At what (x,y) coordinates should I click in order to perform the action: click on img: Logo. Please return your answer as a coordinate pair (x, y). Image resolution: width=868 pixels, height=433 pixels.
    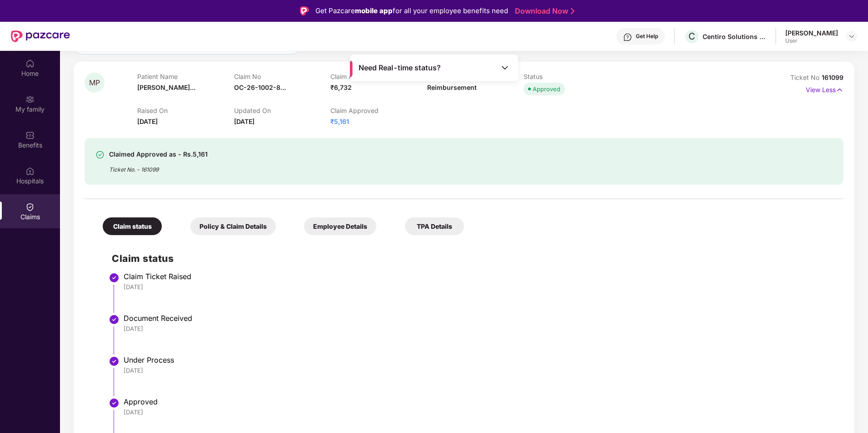
    Looking at the image, I should click on (305, 11).